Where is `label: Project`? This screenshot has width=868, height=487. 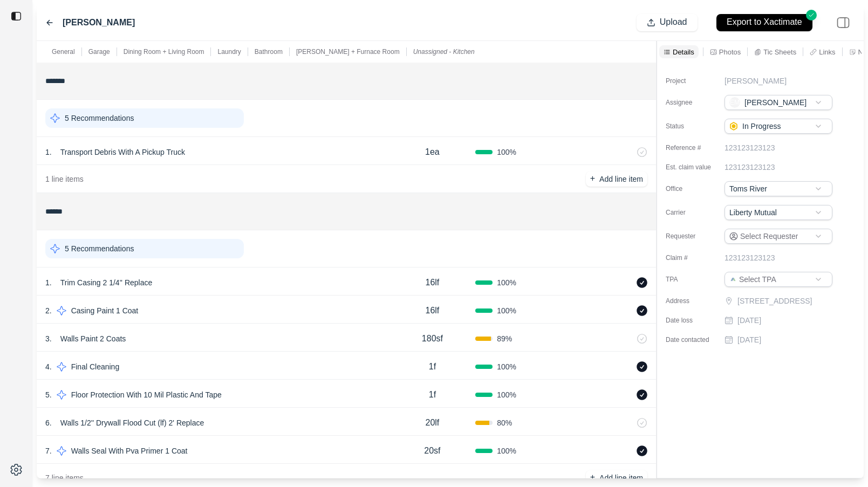 label: Project is located at coordinates (693, 81).